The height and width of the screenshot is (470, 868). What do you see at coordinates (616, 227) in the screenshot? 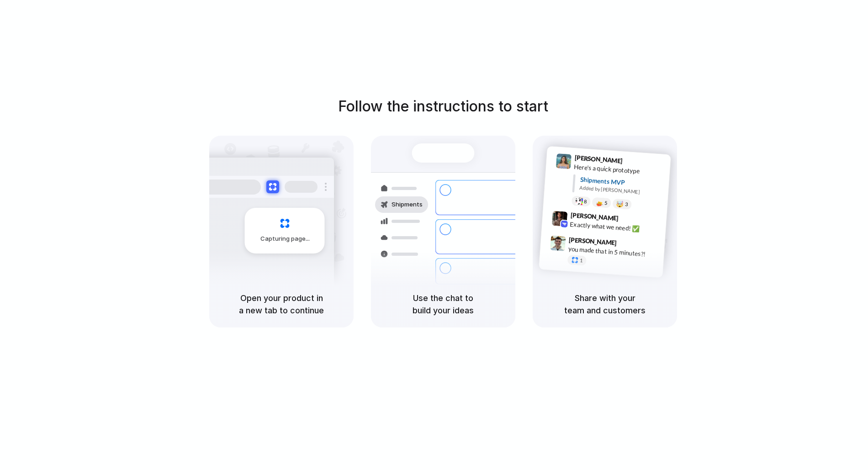
I see `div: Exactly what we need! ✅` at bounding box center [616, 227].